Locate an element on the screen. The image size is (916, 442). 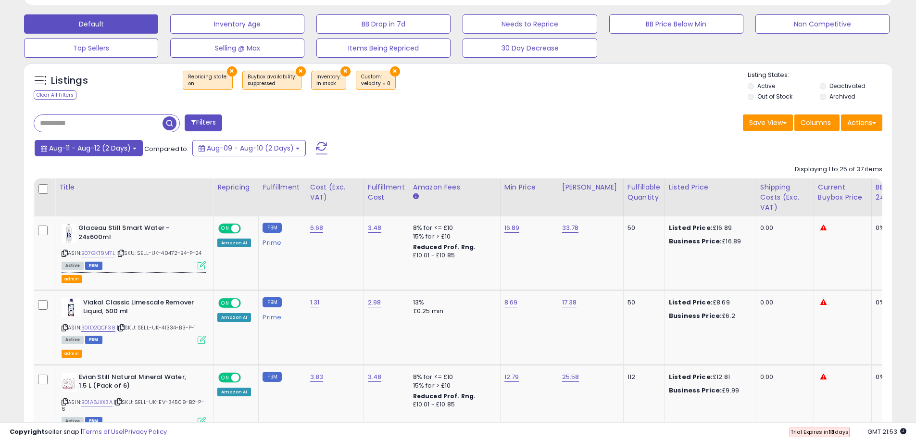
label: Active is located at coordinates (766, 86).